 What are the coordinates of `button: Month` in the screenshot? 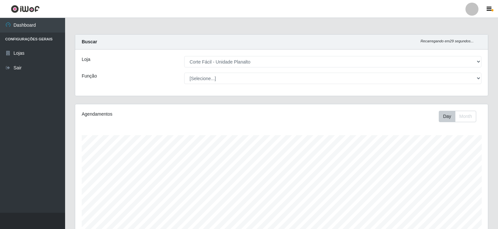 It's located at (466, 116).